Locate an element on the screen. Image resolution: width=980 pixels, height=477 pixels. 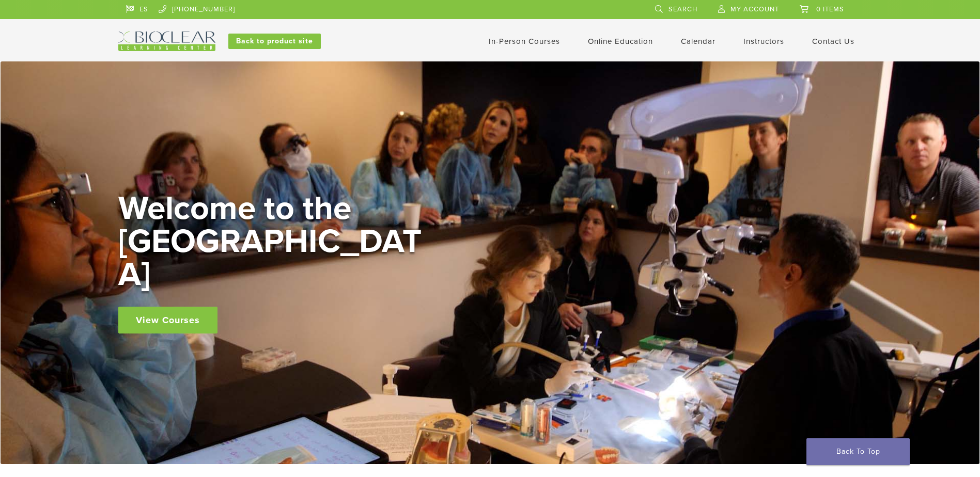
a: Back To Top is located at coordinates (858, 451).